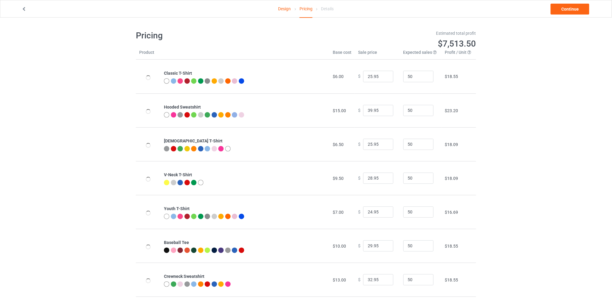 The image size is (612, 299). I want to click on th: Profit / Unit, so click(459, 54).